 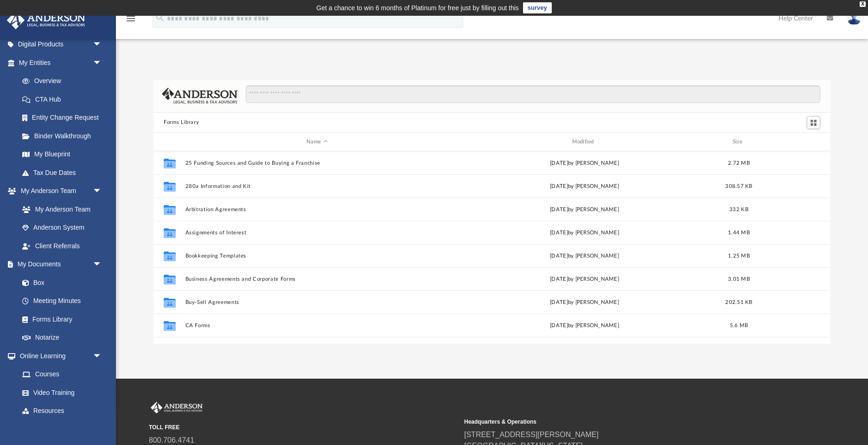 What do you see at coordinates (584, 142) in the screenshot?
I see `div: Modified` at bounding box center [584, 142].